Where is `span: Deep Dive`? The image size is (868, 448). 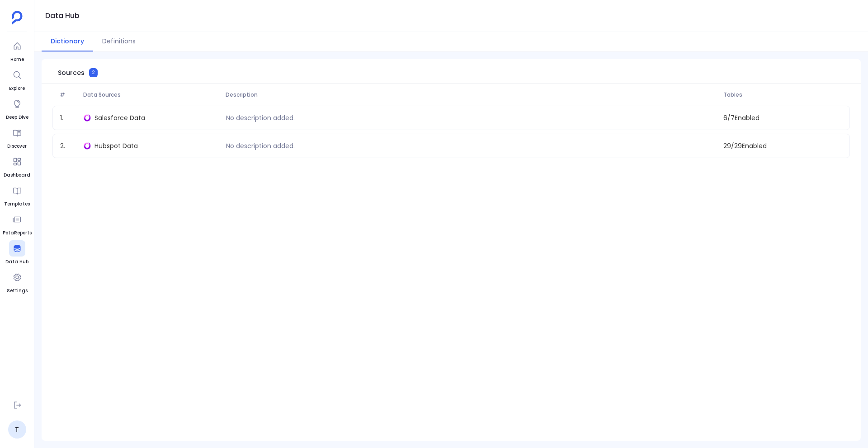
span: Deep Dive is located at coordinates (17, 117).